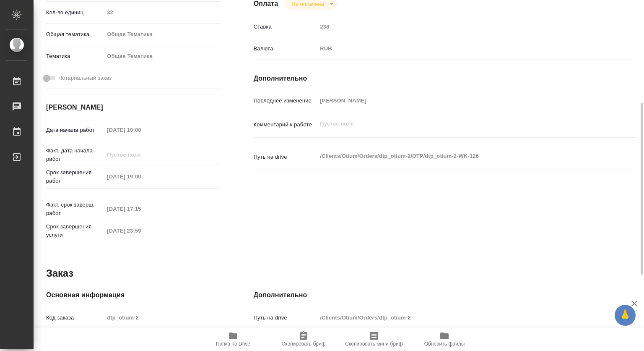  Describe the element at coordinates (75, 177) in the screenshot. I see `p: Срок завершения работ` at that location.